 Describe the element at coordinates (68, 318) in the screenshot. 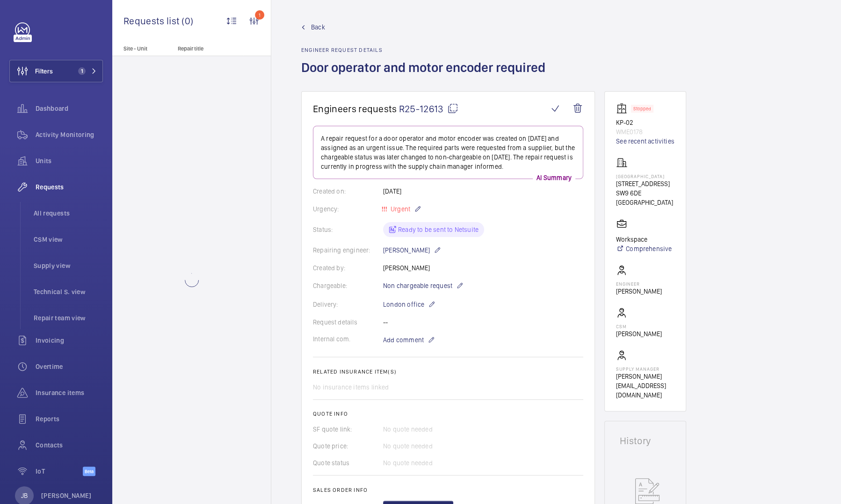

I see `span: Repair team view` at that location.